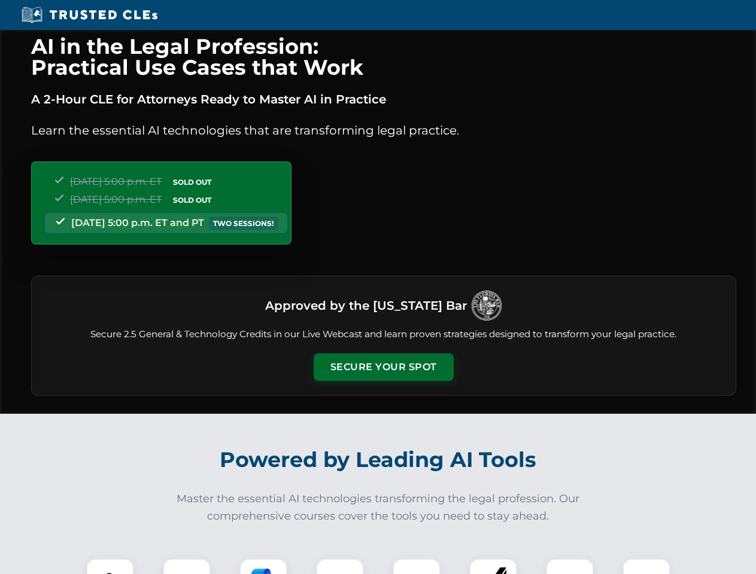  Describe the element at coordinates (89, 15) in the screenshot. I see `img: Trusted CLEs` at that location.